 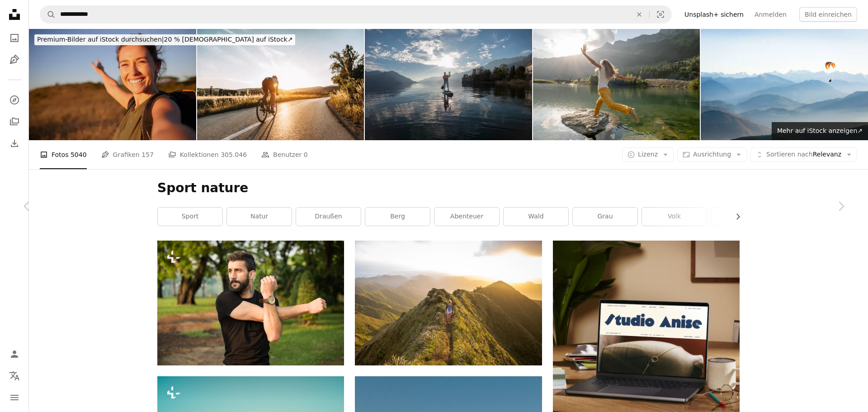 I want to click on img: Professioneller Rennradfahrer auf einer Trainingsfahrt, so click(x=280, y=85).